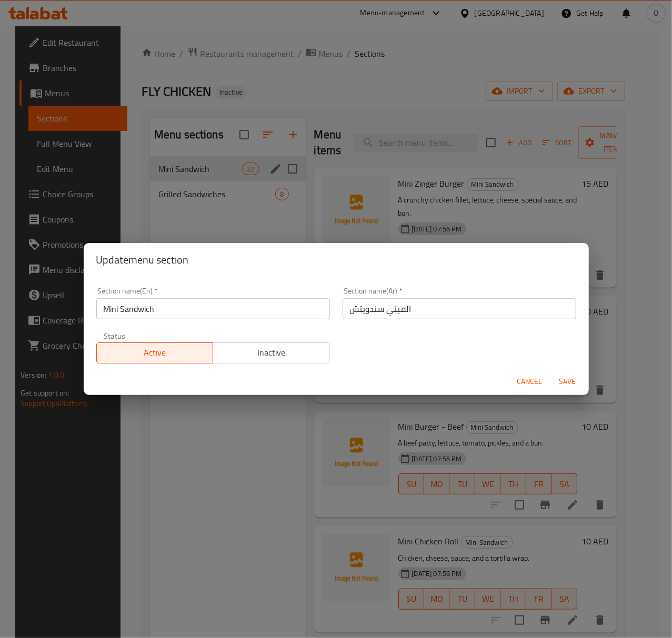 This screenshot has height=638, width=672. Describe the element at coordinates (271, 353) in the screenshot. I see `button: Inactive` at that location.